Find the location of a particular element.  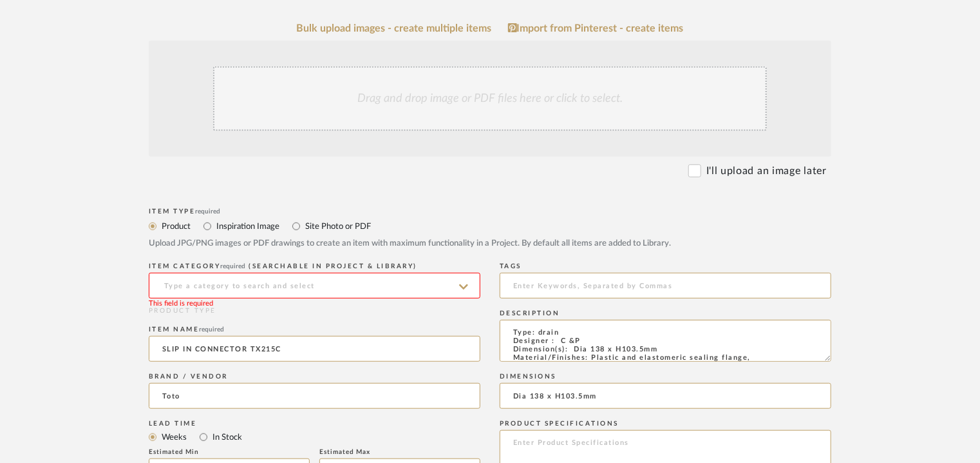

div: Description is located at coordinates (665, 313).